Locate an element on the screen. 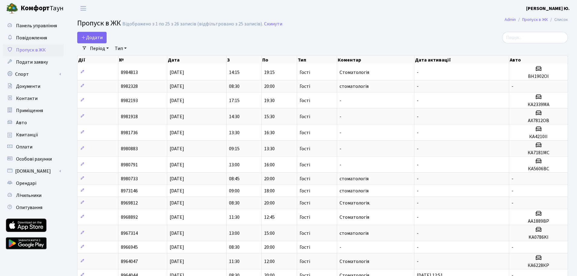  span: Опитування is located at coordinates (29, 208).